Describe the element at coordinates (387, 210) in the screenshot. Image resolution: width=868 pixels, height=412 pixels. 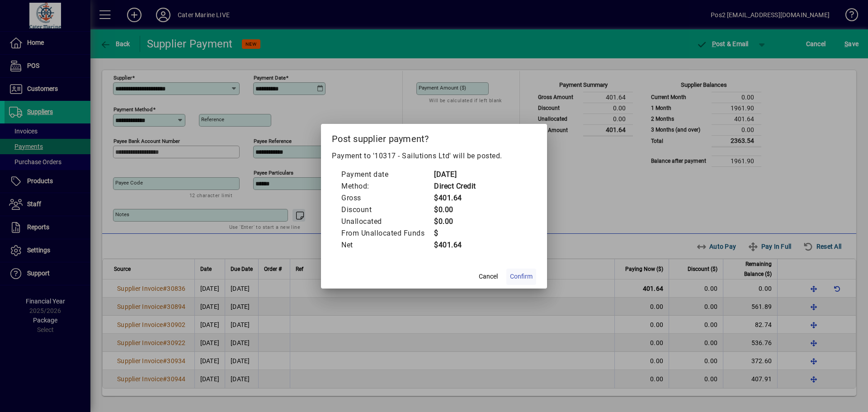
I see `td: Discount` at that location.